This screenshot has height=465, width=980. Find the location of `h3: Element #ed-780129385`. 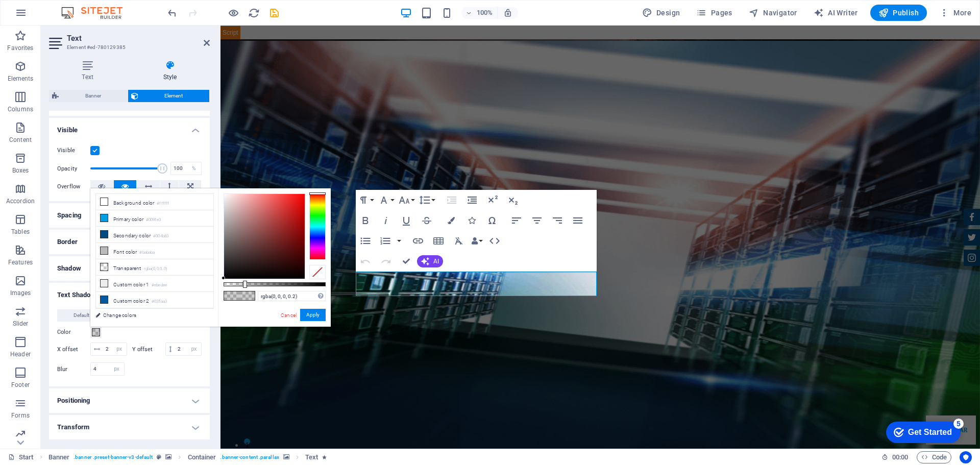

h3: Element #ed-780129385 is located at coordinates (128, 47).